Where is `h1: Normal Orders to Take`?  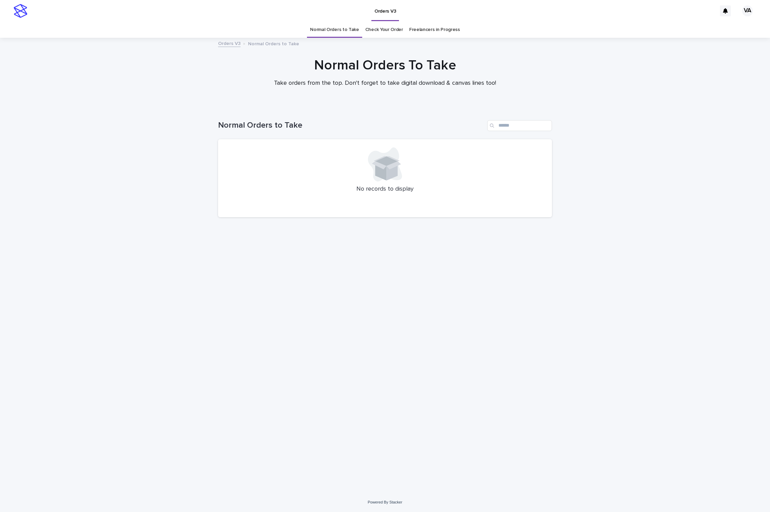
h1: Normal Orders to Take is located at coordinates (351, 125).